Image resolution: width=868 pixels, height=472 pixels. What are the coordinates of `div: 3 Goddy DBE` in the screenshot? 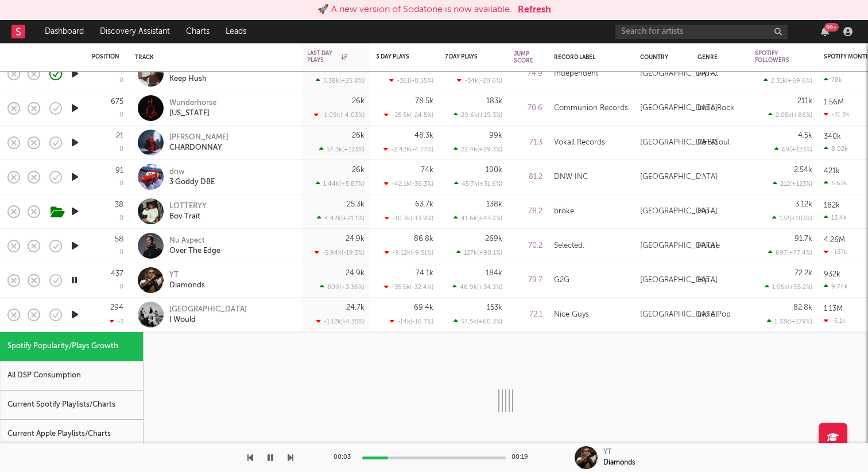 It's located at (192, 182).